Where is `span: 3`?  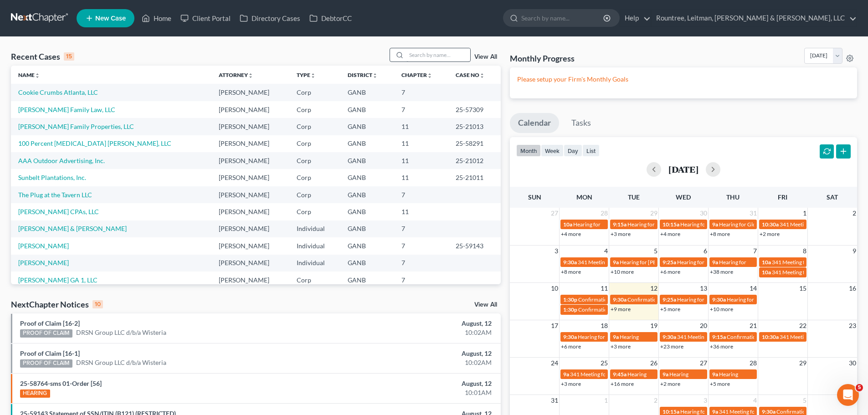
span: 3 is located at coordinates (705, 400).